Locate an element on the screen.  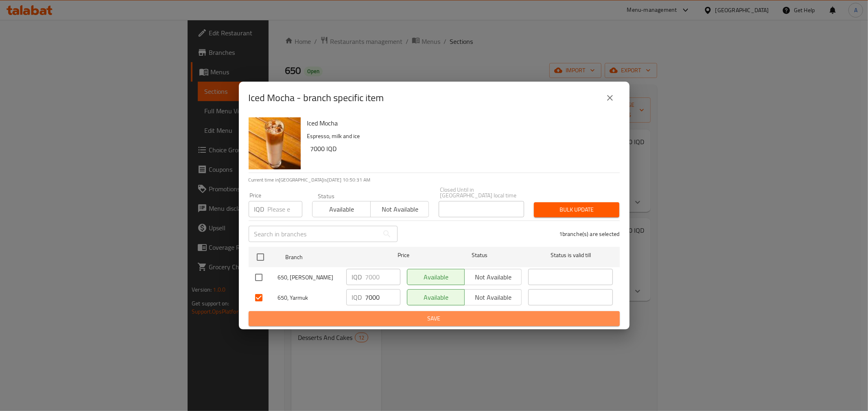
h6: 7000 IQD is located at coordinates (461, 149).